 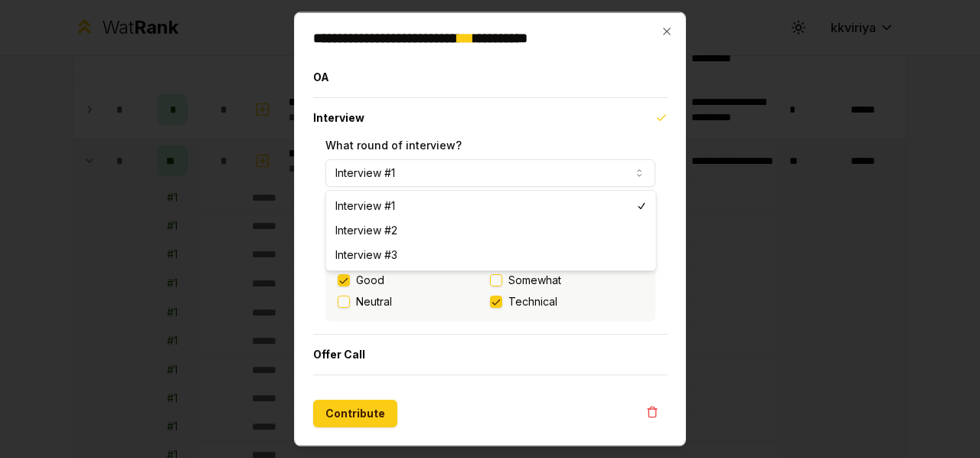 I want to click on button: Offer Call, so click(x=490, y=355).